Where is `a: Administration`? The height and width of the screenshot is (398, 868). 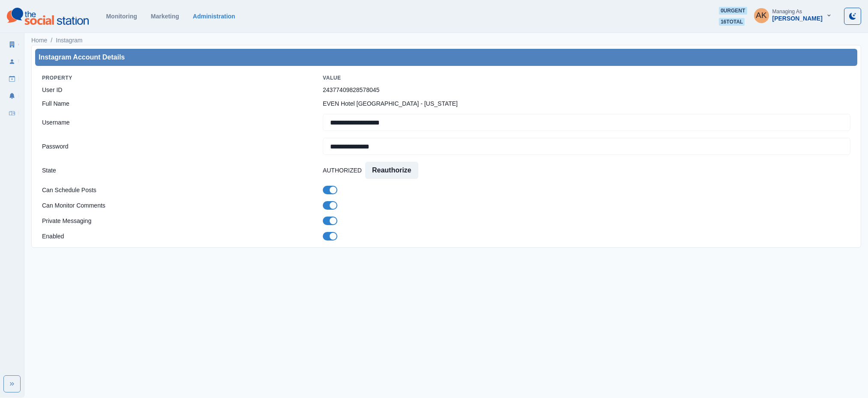 a: Administration is located at coordinates (214, 17).